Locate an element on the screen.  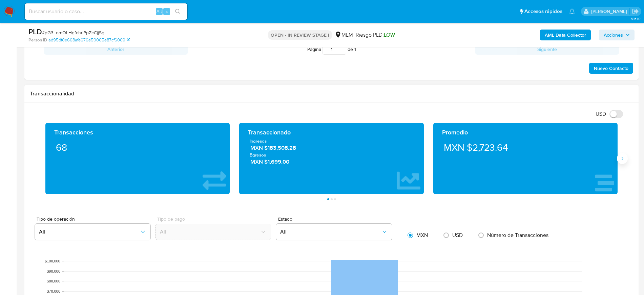
b: Person ID is located at coordinates (37, 40).